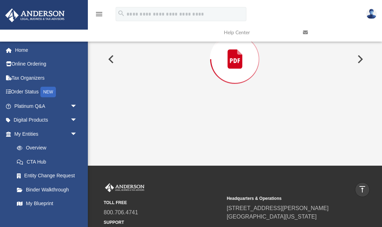 This screenshot has width=382, height=227. Describe the element at coordinates (121, 212) in the screenshot. I see `a: 800.706.4741` at that location.